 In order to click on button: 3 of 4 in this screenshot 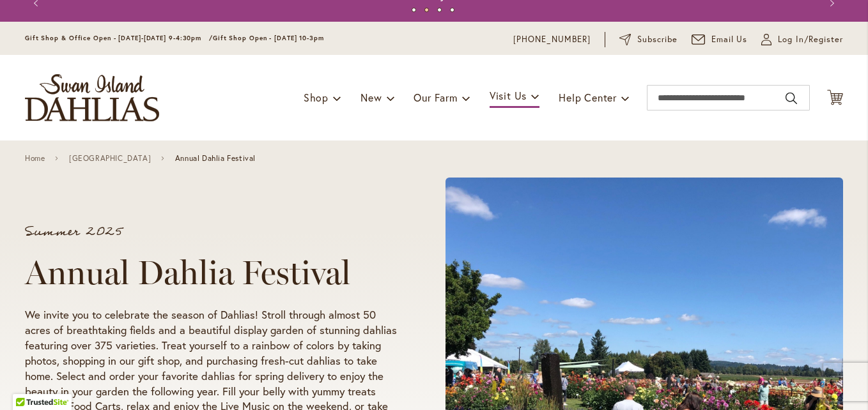, I will do `click(439, 10)`.